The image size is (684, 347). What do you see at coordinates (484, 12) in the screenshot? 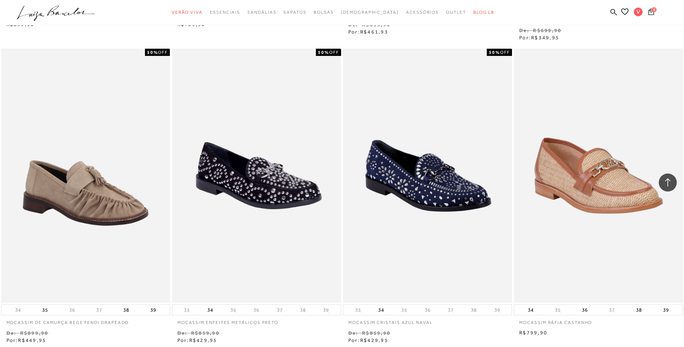
I see `span: BLOG LB` at bounding box center [484, 12].